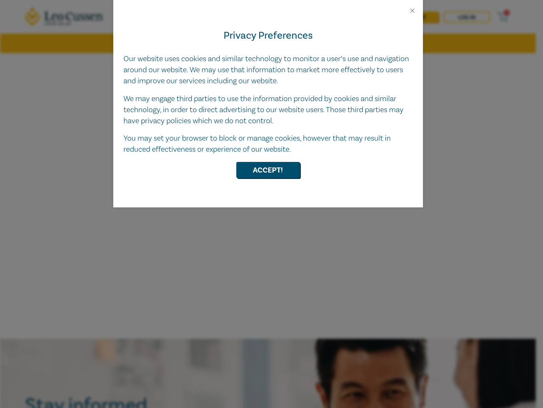 This screenshot has height=408, width=543. What do you see at coordinates (413, 11) in the screenshot?
I see `button: Close` at bounding box center [413, 11].